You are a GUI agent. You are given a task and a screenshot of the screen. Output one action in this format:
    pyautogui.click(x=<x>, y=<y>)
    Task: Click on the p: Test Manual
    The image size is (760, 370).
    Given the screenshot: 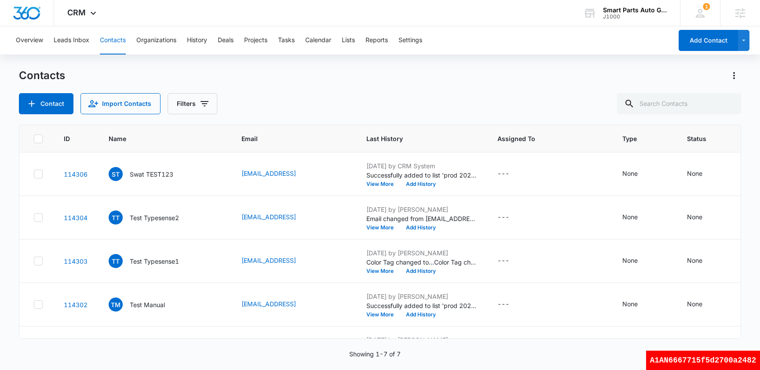 What is the action you would take?
    pyautogui.click(x=147, y=305)
    